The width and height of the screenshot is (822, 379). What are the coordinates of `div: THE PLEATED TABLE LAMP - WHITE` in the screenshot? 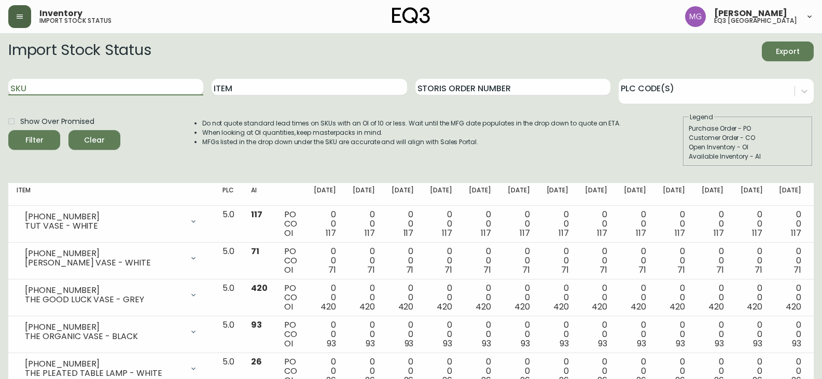 It's located at (104, 373).